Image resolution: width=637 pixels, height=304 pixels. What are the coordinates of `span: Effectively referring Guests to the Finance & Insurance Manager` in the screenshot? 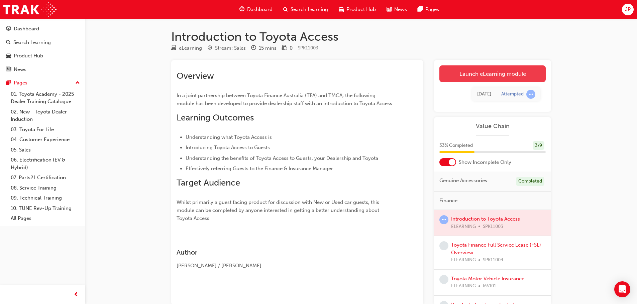 It's located at (259, 169).